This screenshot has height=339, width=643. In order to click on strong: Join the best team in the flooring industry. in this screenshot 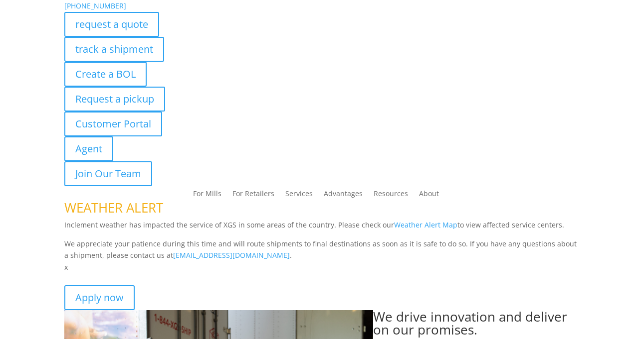, I will do `click(138, 279)`.